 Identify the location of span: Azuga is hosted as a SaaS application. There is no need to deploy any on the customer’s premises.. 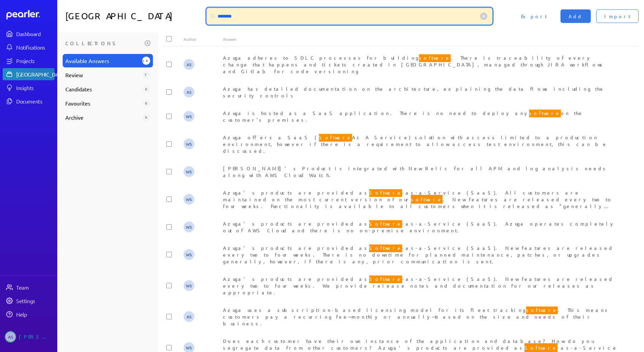
(403, 115).